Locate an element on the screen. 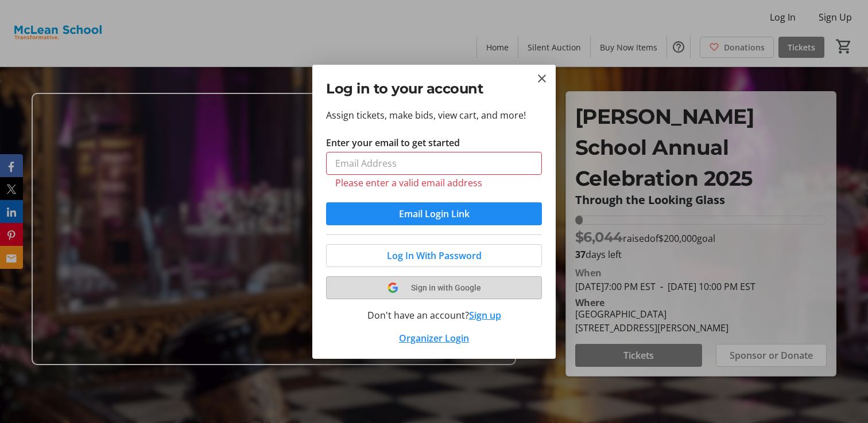 This screenshot has width=868, height=423. span: Email Login Link is located at coordinates (434, 214).